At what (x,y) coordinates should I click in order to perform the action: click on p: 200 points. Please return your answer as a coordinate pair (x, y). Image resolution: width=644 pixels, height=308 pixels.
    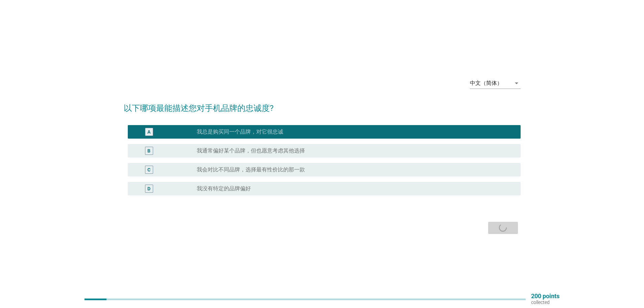
    Looking at the image, I should click on (545, 296).